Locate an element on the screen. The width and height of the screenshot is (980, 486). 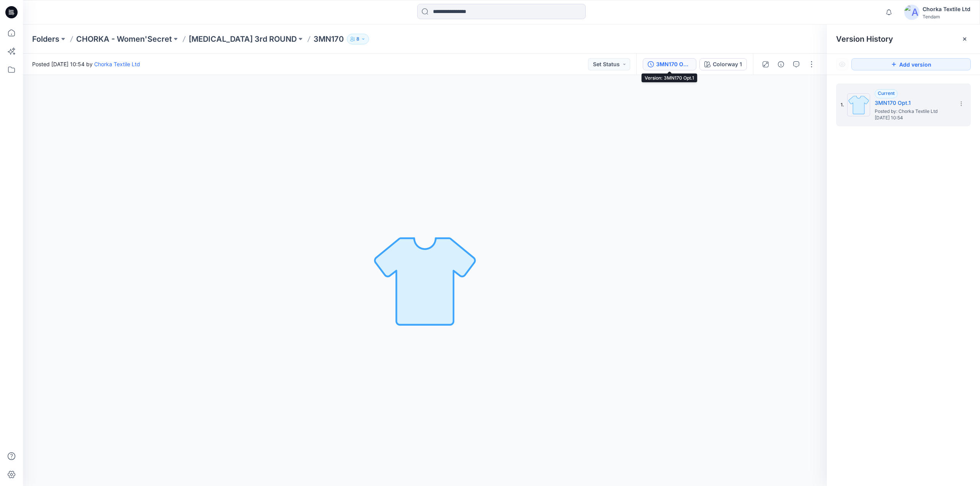
button: Show Hidden Versions is located at coordinates (842, 64).